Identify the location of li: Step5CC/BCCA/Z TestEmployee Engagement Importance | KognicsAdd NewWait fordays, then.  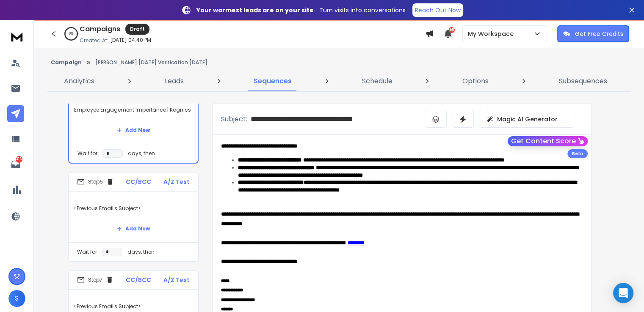
(133, 119).